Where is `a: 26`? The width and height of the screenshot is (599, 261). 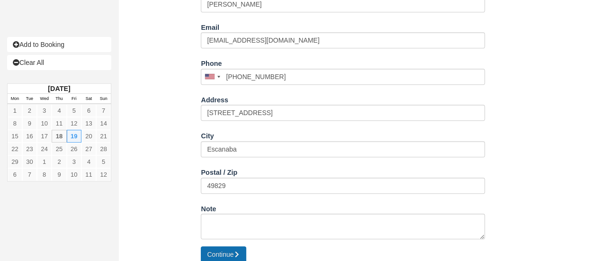 a: 26 is located at coordinates (74, 149).